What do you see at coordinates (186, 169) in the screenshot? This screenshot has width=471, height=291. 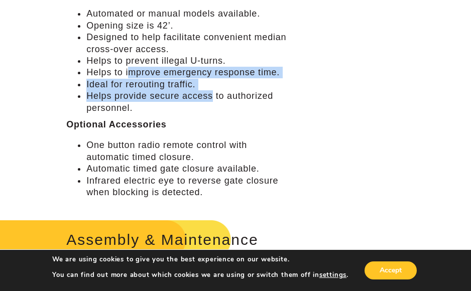 I see `li: Automatic timed gate closure available.` at bounding box center [186, 169].